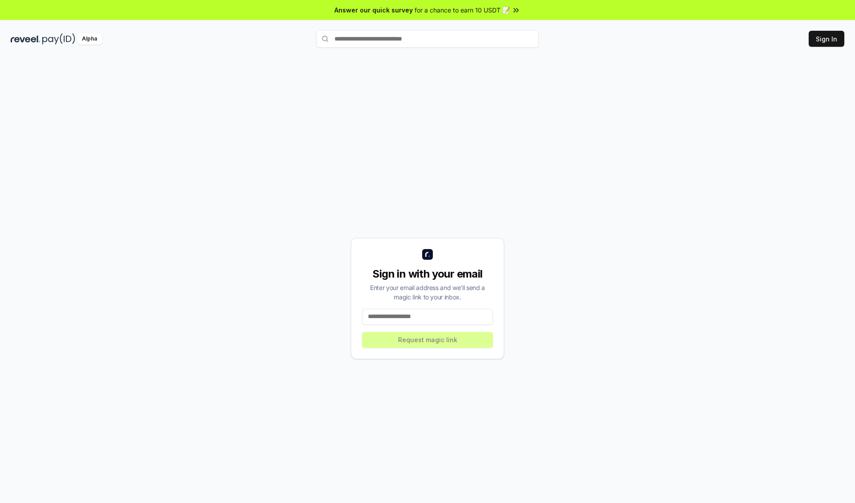  Describe the element at coordinates (59, 39) in the screenshot. I see `img: pay_id` at that location.